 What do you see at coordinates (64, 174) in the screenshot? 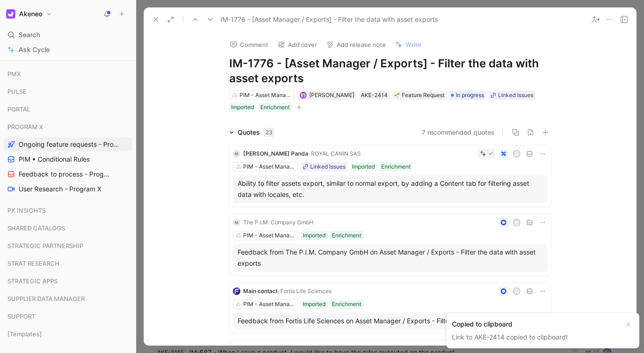
I see `span: Feedback to process - Program X` at bounding box center [64, 174].